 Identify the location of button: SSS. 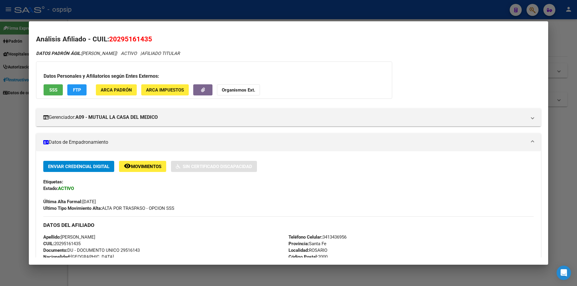
(53, 90).